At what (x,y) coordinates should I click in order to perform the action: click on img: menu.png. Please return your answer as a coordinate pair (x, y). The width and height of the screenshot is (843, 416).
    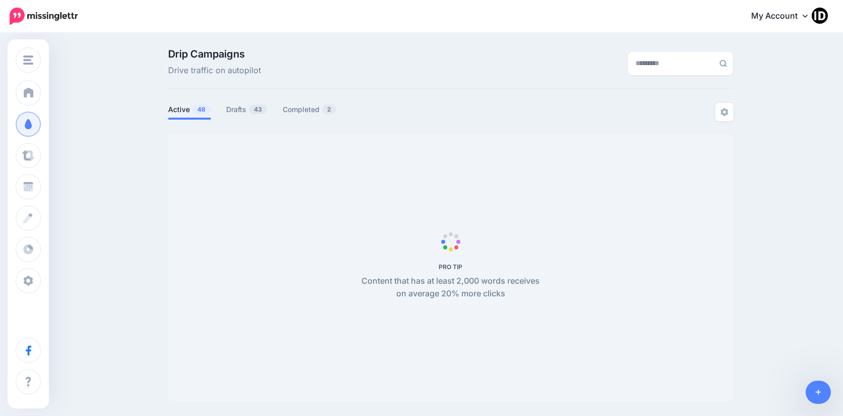
    Looking at the image, I should click on (28, 60).